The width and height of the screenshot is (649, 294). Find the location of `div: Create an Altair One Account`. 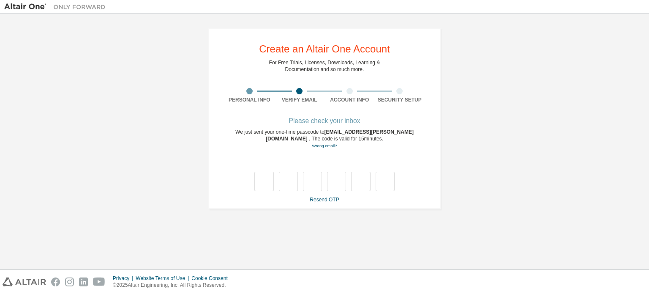

div: Create an Altair One Account is located at coordinates (324, 49).